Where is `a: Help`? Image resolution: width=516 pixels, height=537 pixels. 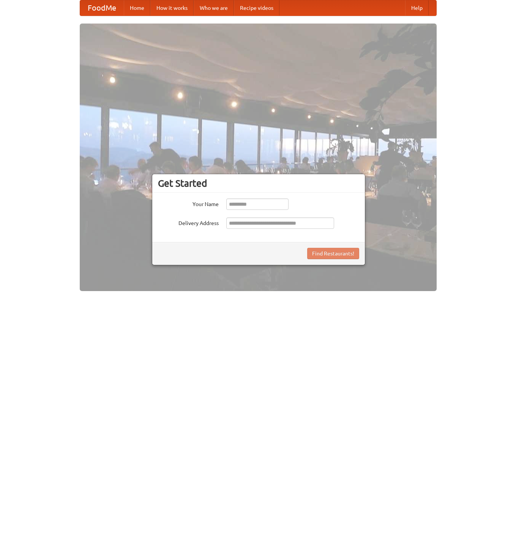
a: Help is located at coordinates (417, 8).